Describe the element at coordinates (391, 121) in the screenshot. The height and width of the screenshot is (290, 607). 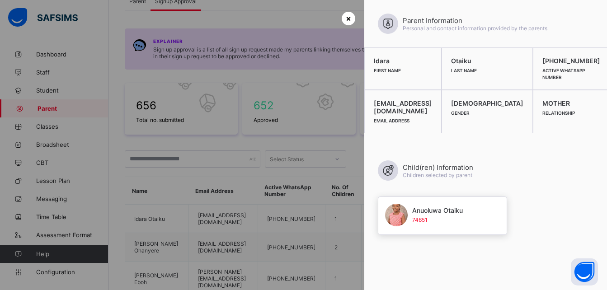
I see `span: Email Address` at that location.